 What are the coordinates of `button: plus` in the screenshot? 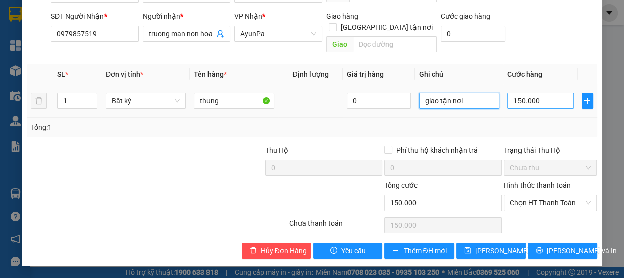 It's located at (588, 101).